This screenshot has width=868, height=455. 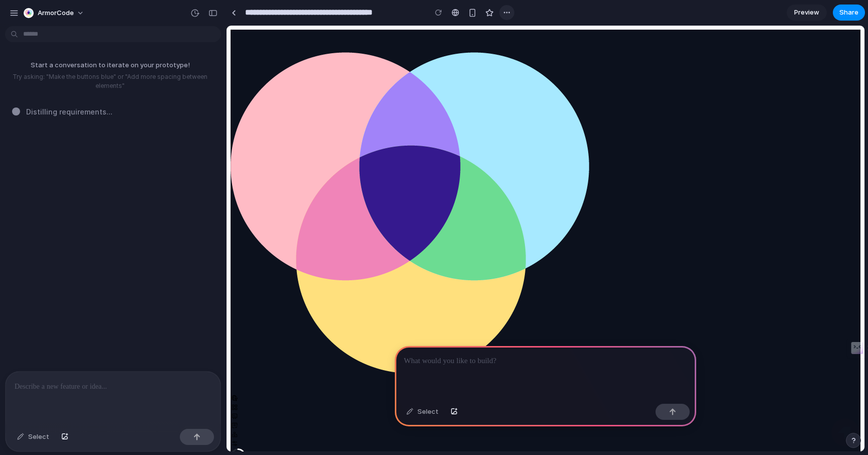 What do you see at coordinates (12, 429) in the screenshot?
I see `a: 3/6` at bounding box center [12, 429].